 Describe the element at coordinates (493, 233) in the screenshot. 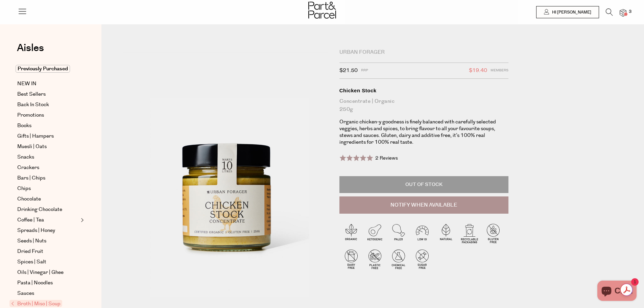

I see `img: P_P-ICONS-Live_Bec_V11_Gluten_Free.svg` at that location.